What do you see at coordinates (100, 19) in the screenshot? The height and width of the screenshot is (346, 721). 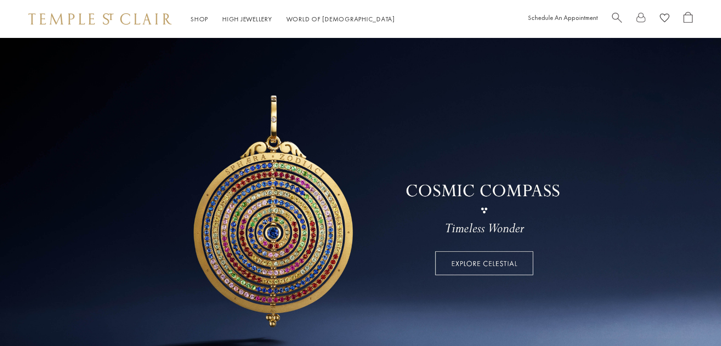 I see `img: Temple St. Clair` at bounding box center [100, 19].